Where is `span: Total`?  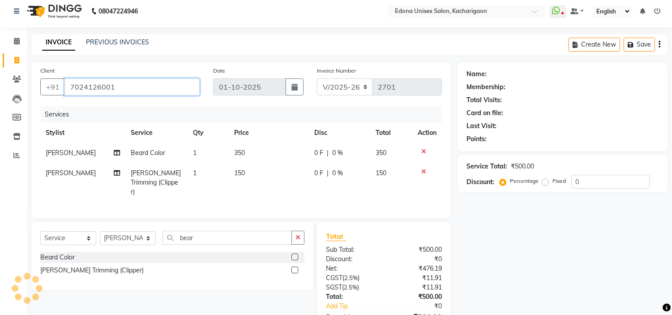 span: Total is located at coordinates (336, 236).